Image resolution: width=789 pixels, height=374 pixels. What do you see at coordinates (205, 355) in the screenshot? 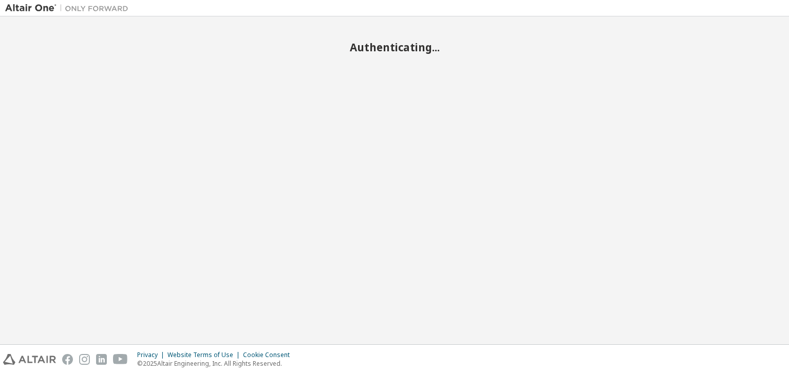
I see `div: Website Terms of Use` at bounding box center [205, 355].